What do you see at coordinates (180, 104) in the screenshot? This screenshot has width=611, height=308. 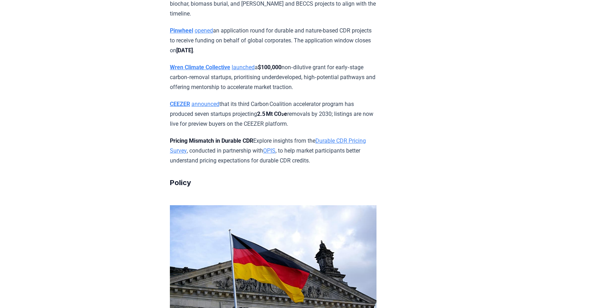 I see `a: CEEZER` at bounding box center [180, 104].